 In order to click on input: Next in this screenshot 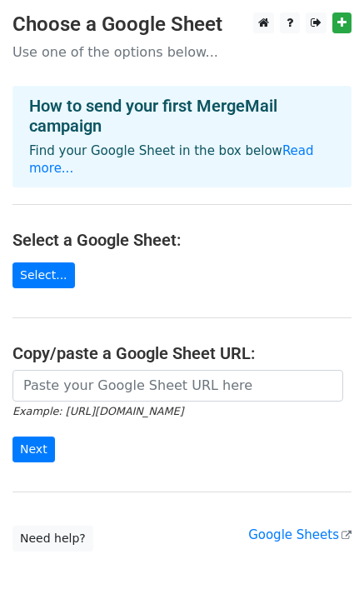, I will do `click(34, 449)`.